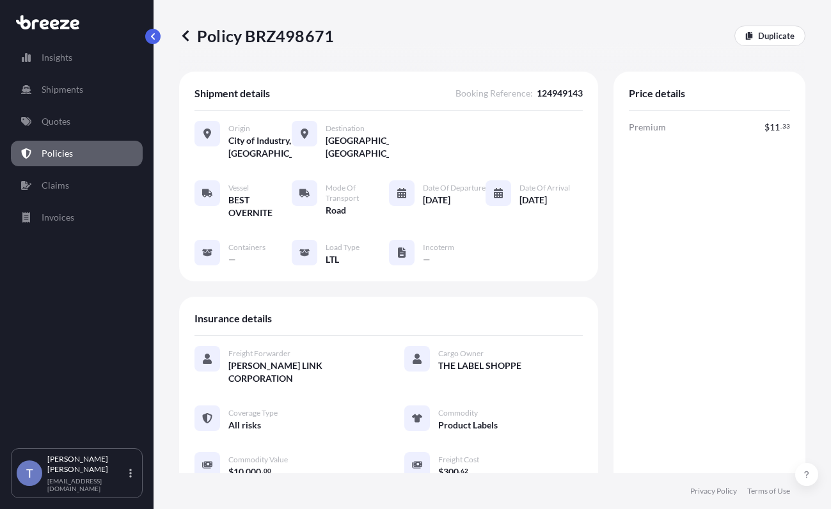  Describe the element at coordinates (357, 193) in the screenshot. I see `span: Mode of Transport` at that location.